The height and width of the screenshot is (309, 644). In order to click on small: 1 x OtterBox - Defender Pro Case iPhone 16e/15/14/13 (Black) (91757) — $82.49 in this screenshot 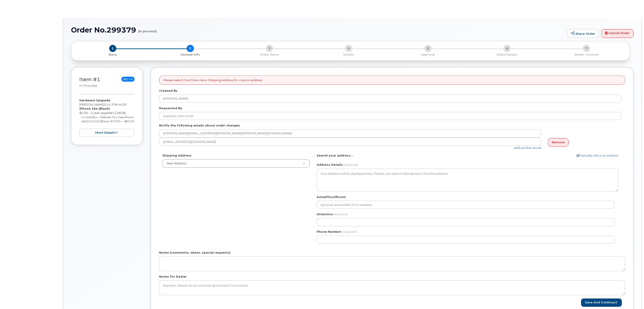, I will do `click(107, 119)`.